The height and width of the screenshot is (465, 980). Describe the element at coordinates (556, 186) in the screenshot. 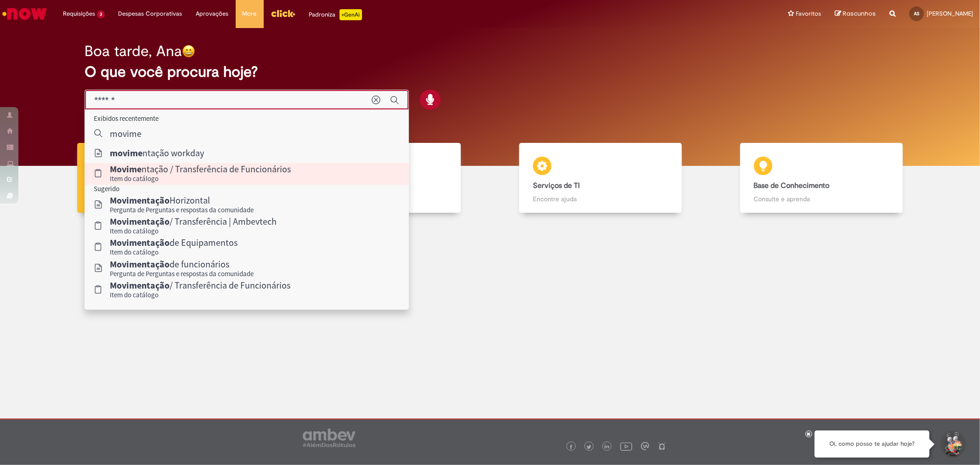

I see `b: Serviços de TI` at that location.